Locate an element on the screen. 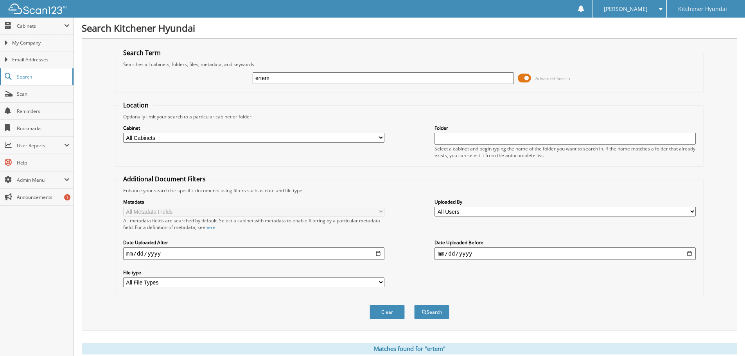 The image size is (745, 356). img: scan123-logo-white.svg is located at coordinates (37, 9).